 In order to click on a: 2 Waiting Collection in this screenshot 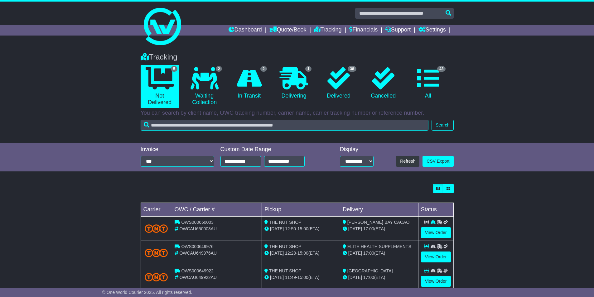, I will do `click(204, 86)`.